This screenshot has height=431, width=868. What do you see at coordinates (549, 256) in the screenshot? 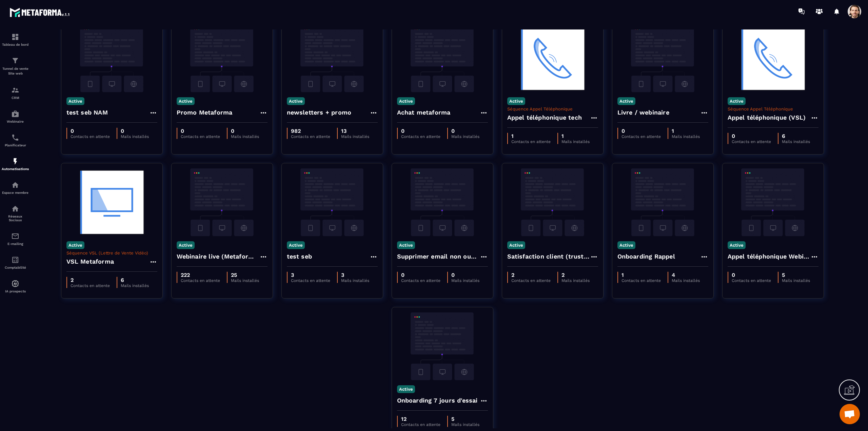
I see `h4: Satisfaction client (trustpilot)` at bounding box center [549, 256].